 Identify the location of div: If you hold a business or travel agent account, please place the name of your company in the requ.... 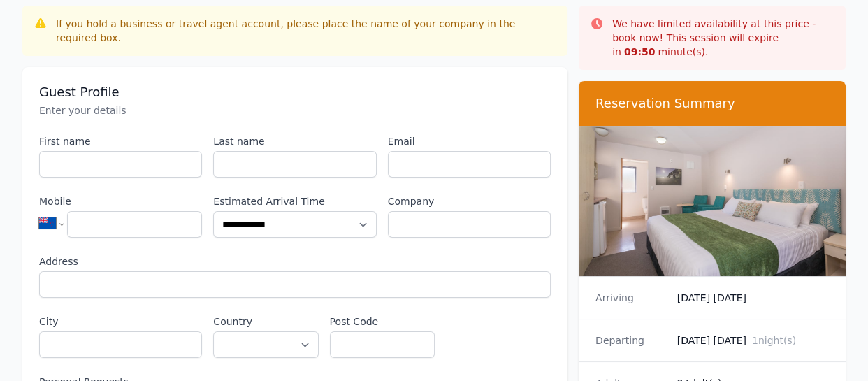
(306, 31).